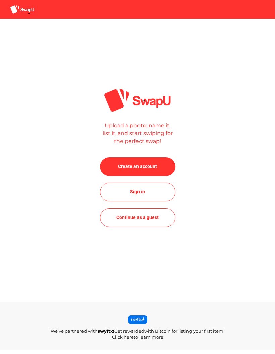 The image size is (275, 354). What do you see at coordinates (148, 337) in the screenshot?
I see `span: to learn more` at bounding box center [148, 337].